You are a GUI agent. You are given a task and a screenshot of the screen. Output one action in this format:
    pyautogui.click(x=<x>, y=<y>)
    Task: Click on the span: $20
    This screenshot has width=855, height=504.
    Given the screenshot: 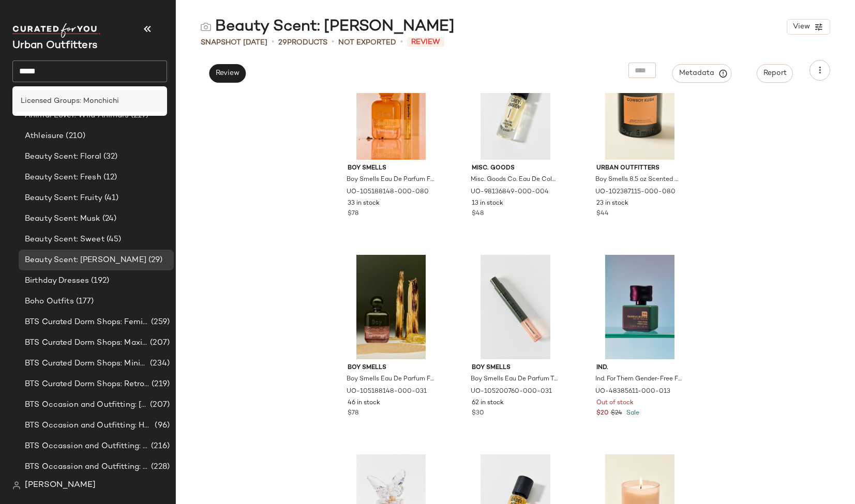 What is the action you would take?
    pyautogui.click(x=603, y=414)
    